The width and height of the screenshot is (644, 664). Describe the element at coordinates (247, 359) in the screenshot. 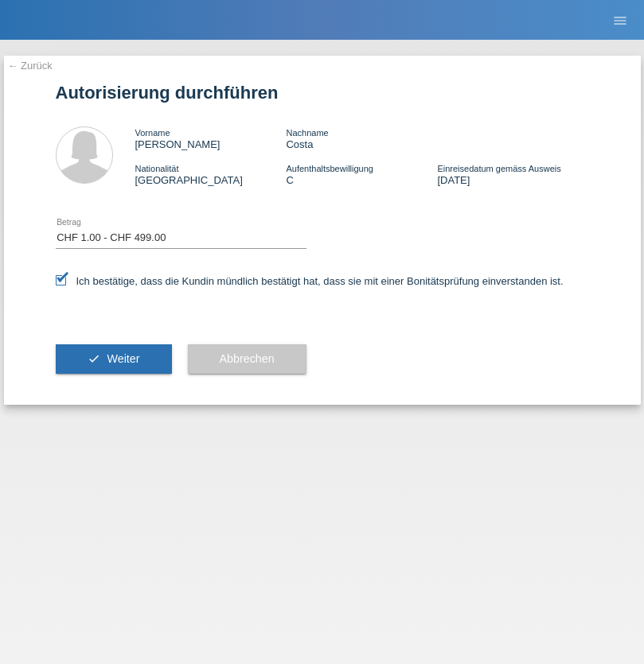

I see `span: Abbrechen` at that location.